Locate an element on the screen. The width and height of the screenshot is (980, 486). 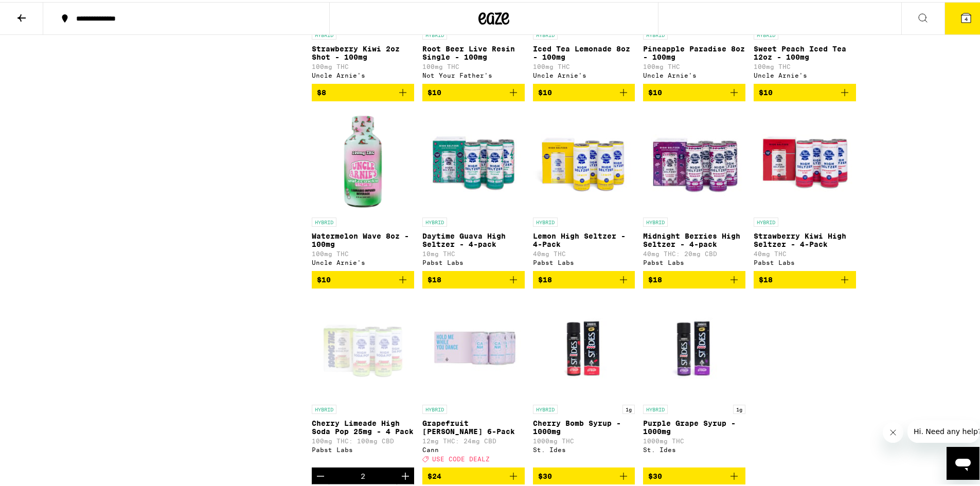
p: Root Beer Live Resin Single - 100mg is located at coordinates (473, 51).